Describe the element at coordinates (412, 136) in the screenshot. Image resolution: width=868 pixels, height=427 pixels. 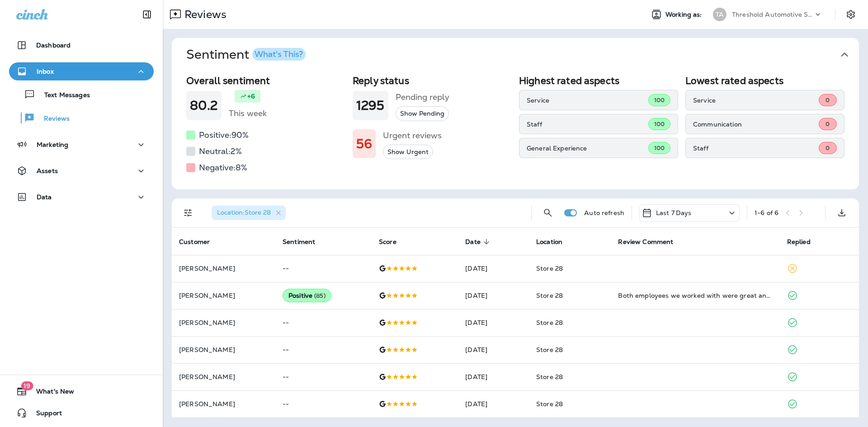
I see `h5: Urgent reviews` at that location.